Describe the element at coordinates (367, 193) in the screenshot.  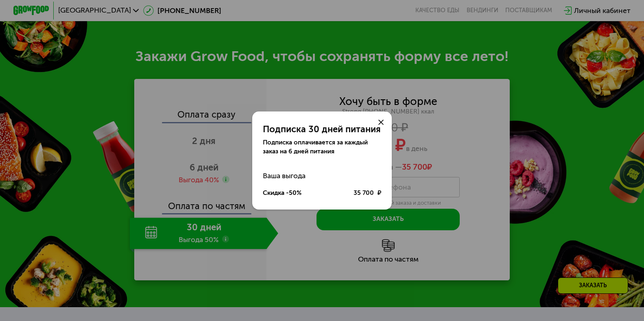
I see `div: 35 700` at that location.